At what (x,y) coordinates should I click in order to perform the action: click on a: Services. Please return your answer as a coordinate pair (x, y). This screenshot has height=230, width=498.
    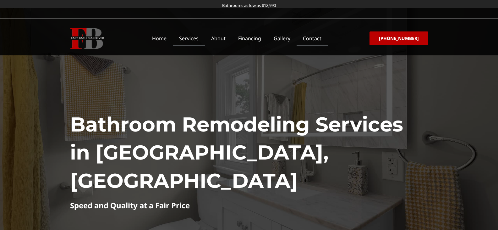
    Looking at the image, I should click on (189, 38).